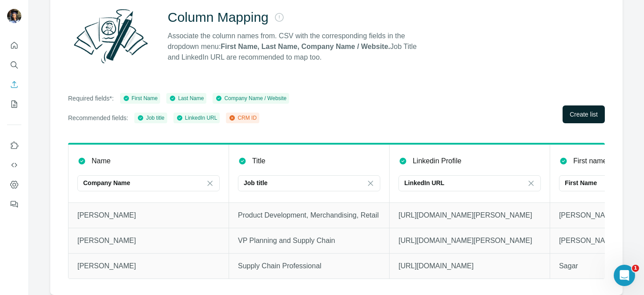  I want to click on h2: Column Mapping, so click(218, 17).